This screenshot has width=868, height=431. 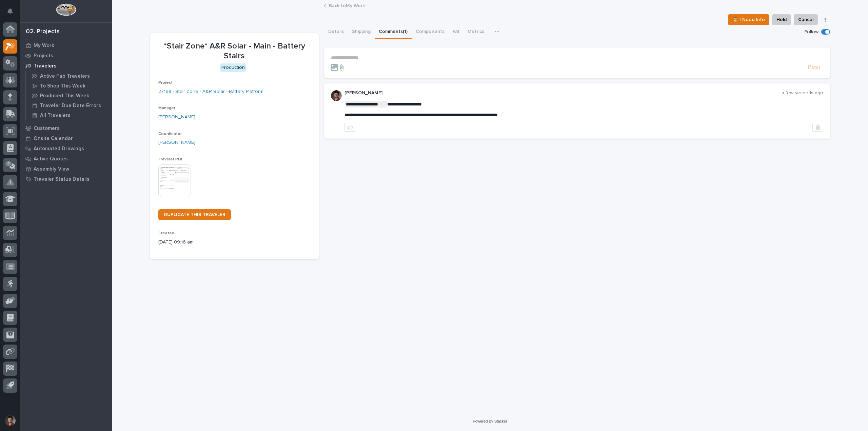 What do you see at coordinates (350, 127) in the screenshot?
I see `button: like this post` at bounding box center [350, 127].